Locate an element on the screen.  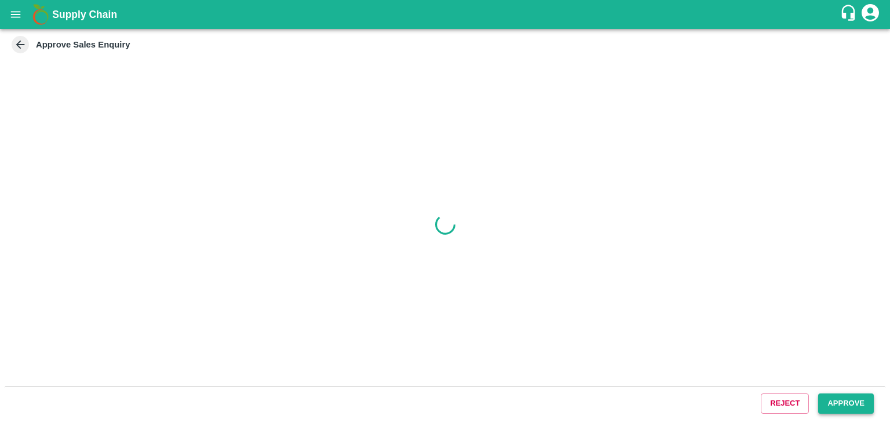
b: Supply Chain is located at coordinates (85, 14).